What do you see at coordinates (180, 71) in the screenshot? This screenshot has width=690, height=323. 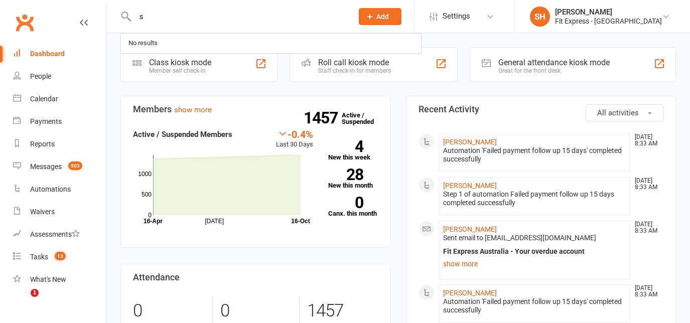 I see `div: Member self check-in` at bounding box center [180, 71].